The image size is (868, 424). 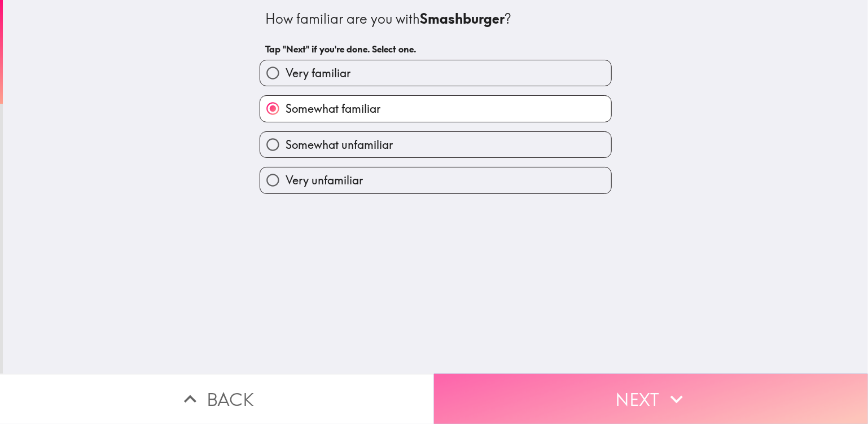 What do you see at coordinates (435, 19) in the screenshot?
I see `div: How familiar are you with ?` at bounding box center [435, 19].